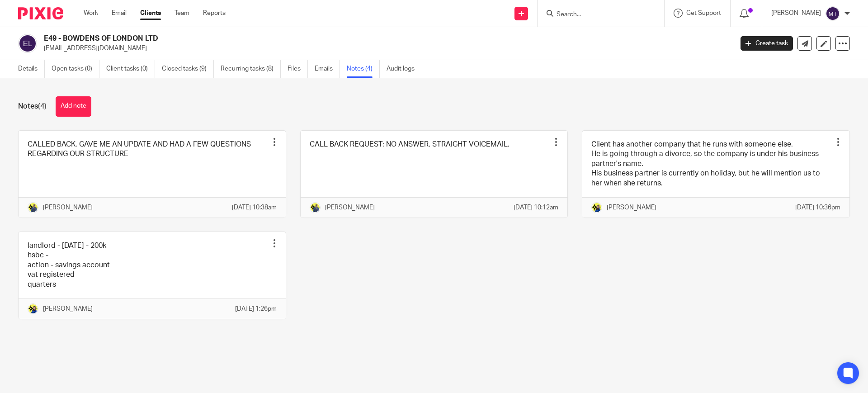 Image resolution: width=868 pixels, height=393 pixels. What do you see at coordinates (91, 13) in the screenshot?
I see `a: Work` at bounding box center [91, 13].